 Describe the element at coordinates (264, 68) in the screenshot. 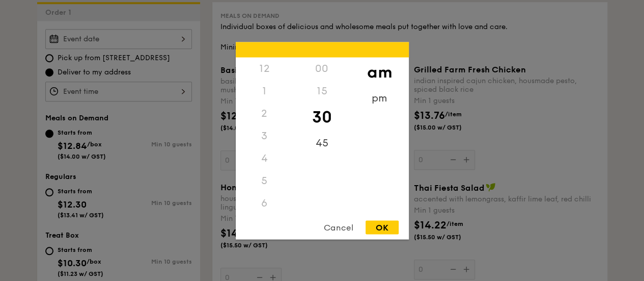

I see `div: 12` at that location.